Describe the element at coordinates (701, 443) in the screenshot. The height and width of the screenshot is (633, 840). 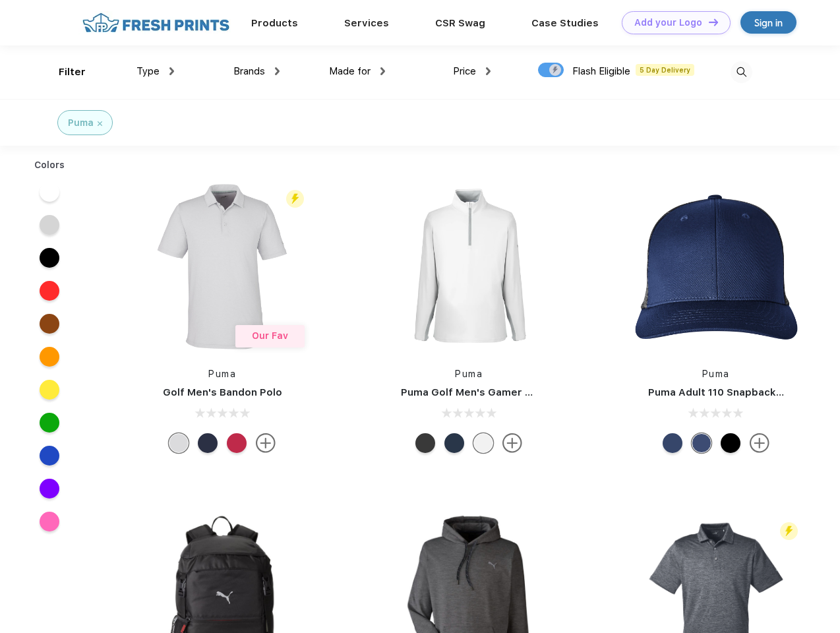
I see `div: Peacoat Qut Shd` at that location.